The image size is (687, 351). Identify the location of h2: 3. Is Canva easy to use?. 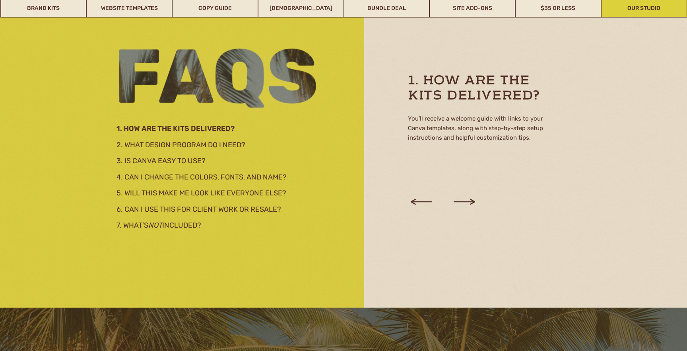
(213, 159).